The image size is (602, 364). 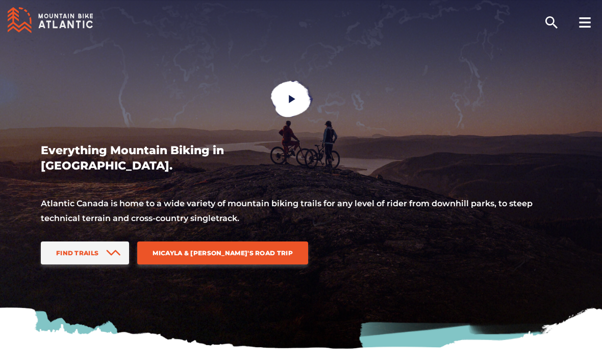 What do you see at coordinates (301, 211) in the screenshot?
I see `p: Atlantic Canada is home to a wide variety of mountain biking trails for any level of rider from d...` at bounding box center [301, 211].